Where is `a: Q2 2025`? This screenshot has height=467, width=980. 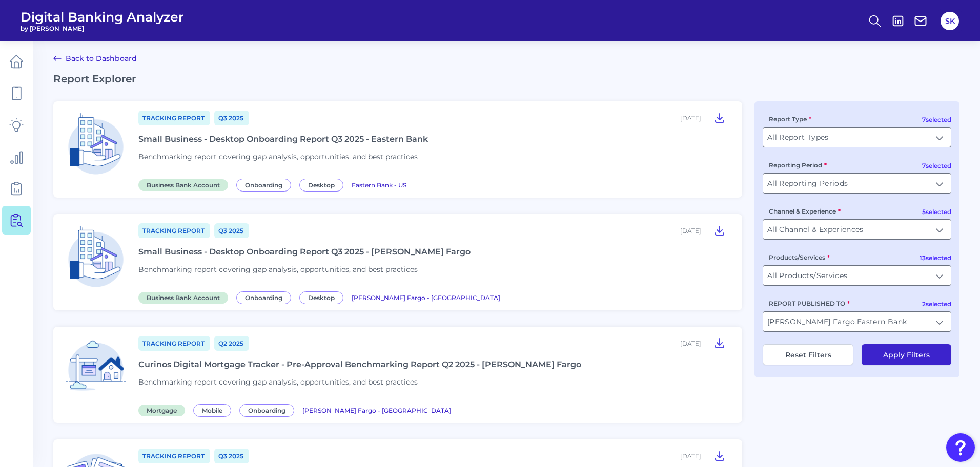 a: Q2 2025 is located at coordinates (232, 343).